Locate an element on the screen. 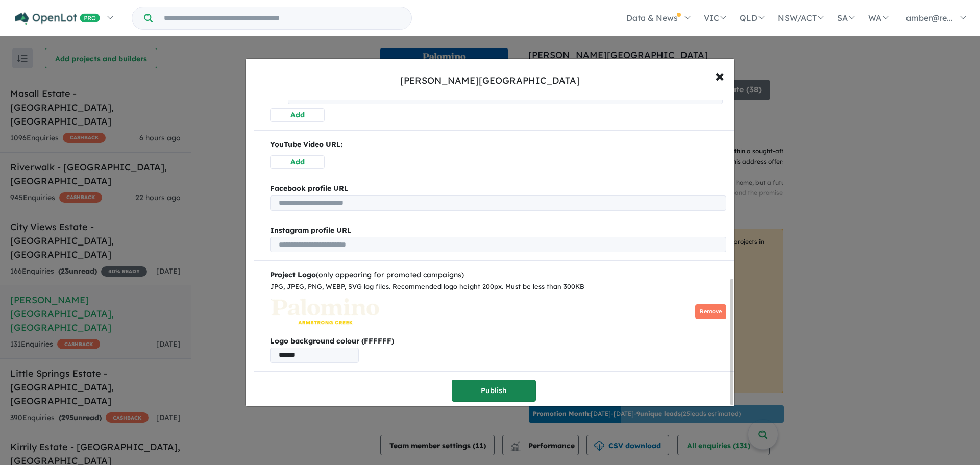  span: amber@re... is located at coordinates (930, 18).